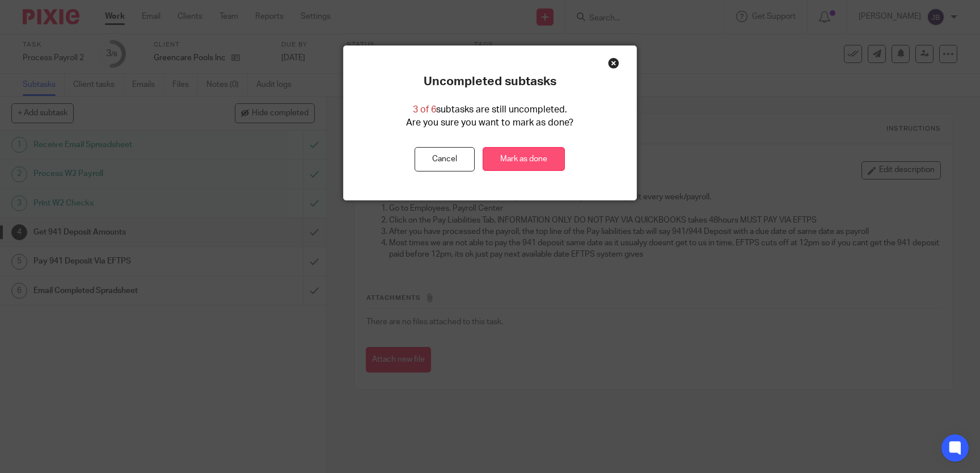 The image size is (980, 473). What do you see at coordinates (490, 82) in the screenshot?
I see `p: Uncompleted subtasks` at bounding box center [490, 82].